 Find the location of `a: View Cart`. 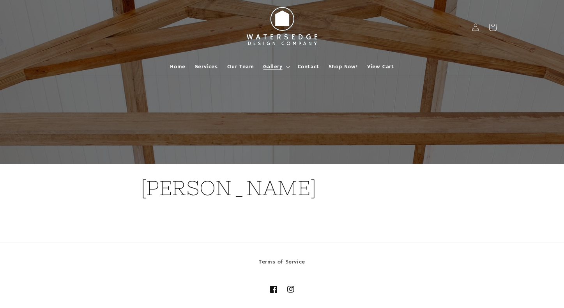

a: View Cart is located at coordinates (381, 67).